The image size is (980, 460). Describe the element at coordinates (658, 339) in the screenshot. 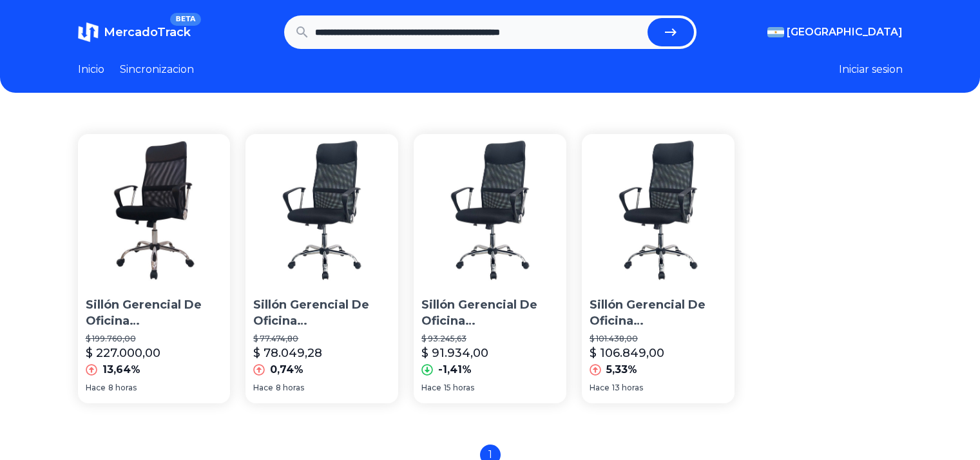

I see `p: $ 101.438,00` at that location.